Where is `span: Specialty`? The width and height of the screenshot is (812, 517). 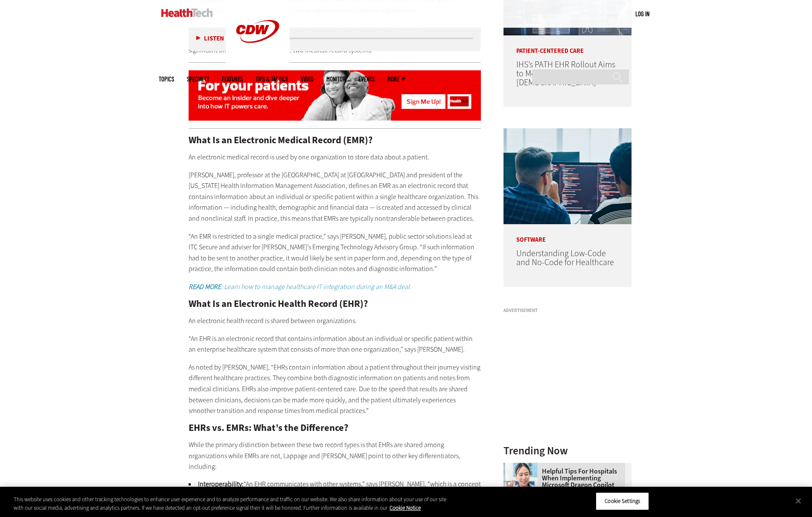 span: Specialty is located at coordinates (198, 79).